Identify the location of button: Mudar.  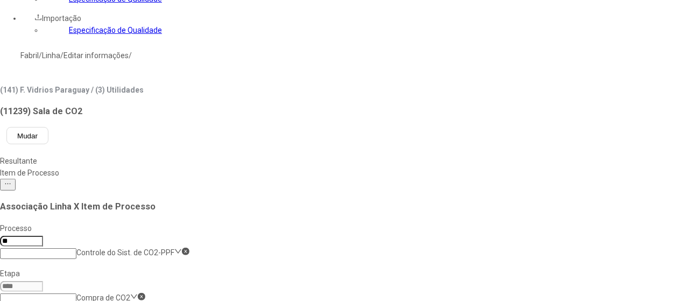
(27, 136).